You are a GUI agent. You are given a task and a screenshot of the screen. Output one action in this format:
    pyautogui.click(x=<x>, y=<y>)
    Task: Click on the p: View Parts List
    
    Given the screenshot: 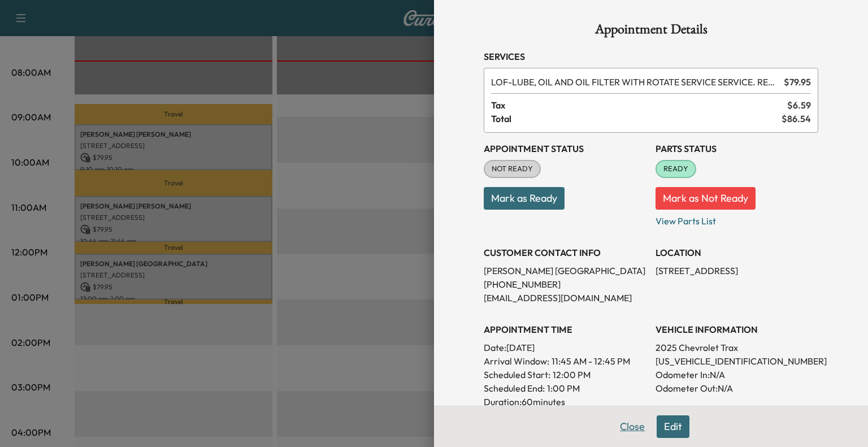 What is the action you would take?
    pyautogui.click(x=737, y=219)
    